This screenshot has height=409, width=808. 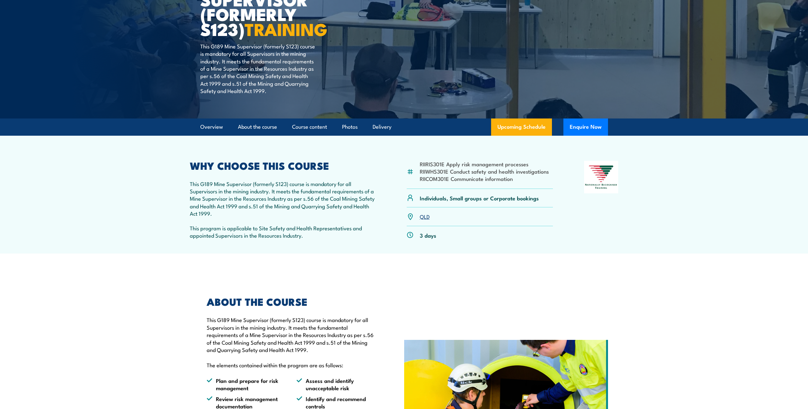 I want to click on strong: TRAINING, so click(x=286, y=28).